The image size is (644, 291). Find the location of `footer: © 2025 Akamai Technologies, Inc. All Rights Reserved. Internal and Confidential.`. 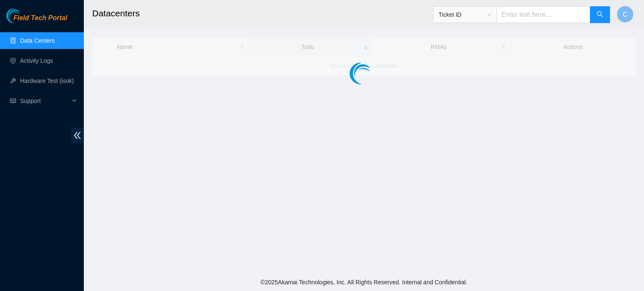

footer: © 2025 Akamai Technologies, Inc. All Rights Reserved. Internal and Confidential. is located at coordinates (364, 282).